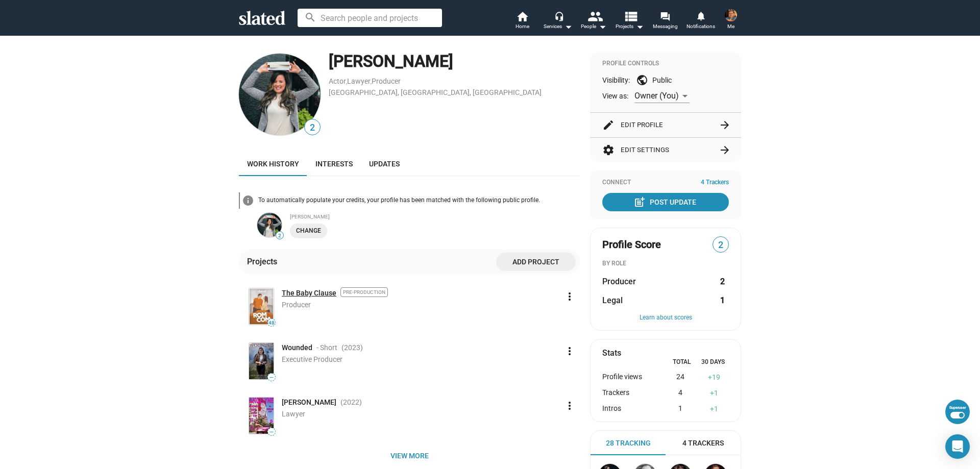 This screenshot has height=469, width=980. Describe the element at coordinates (958, 411) in the screenshot. I see `button: Superuser` at that location.